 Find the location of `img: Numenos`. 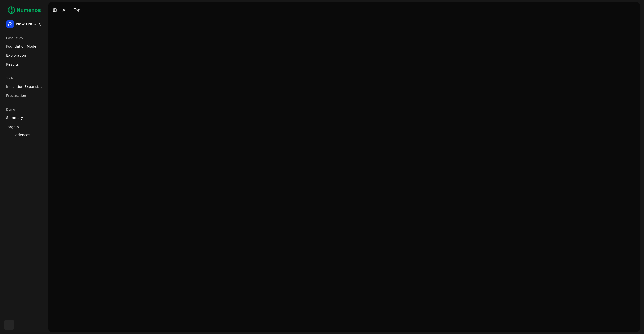

img: Numenos is located at coordinates (24, 10).